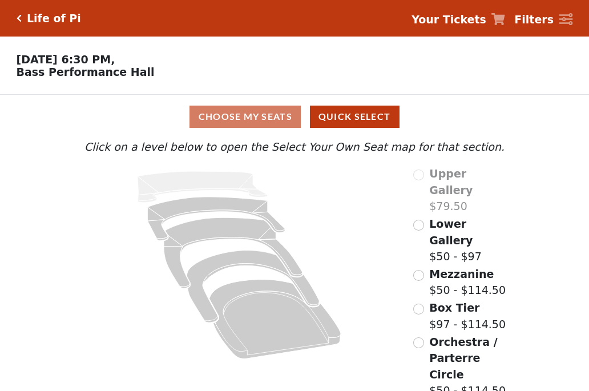  What do you see at coordinates (19, 18) in the screenshot?
I see `a: Click here to go back to filters` at bounding box center [19, 18].